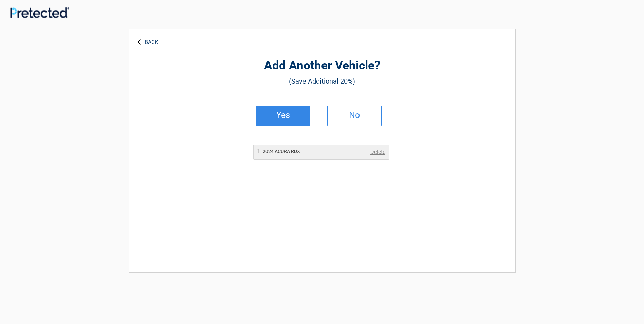  Describe the element at coordinates (283, 115) in the screenshot. I see `h2: Yes` at that location.